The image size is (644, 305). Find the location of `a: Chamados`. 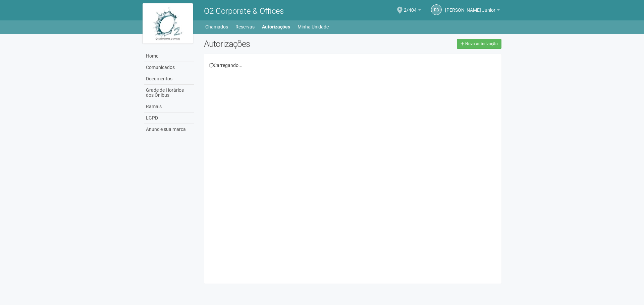

a: Chamados is located at coordinates (217, 27).